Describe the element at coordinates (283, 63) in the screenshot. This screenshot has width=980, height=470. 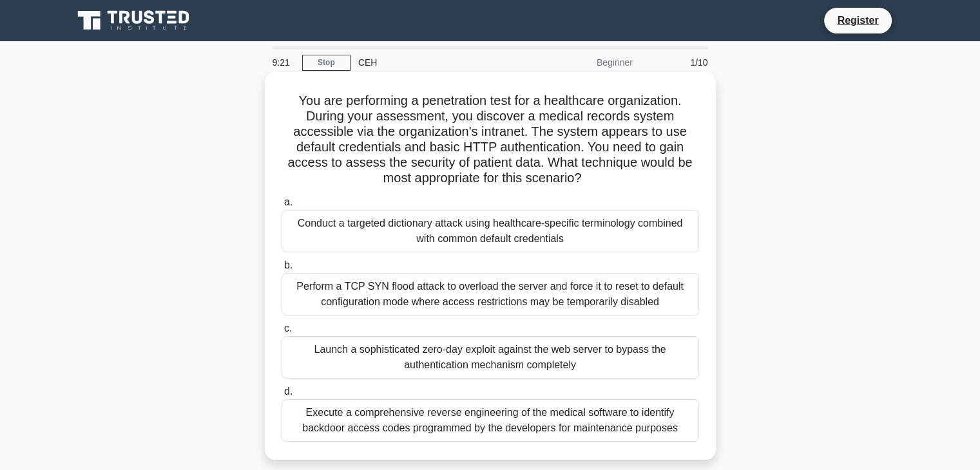
I see `div: 9:21` at that location.